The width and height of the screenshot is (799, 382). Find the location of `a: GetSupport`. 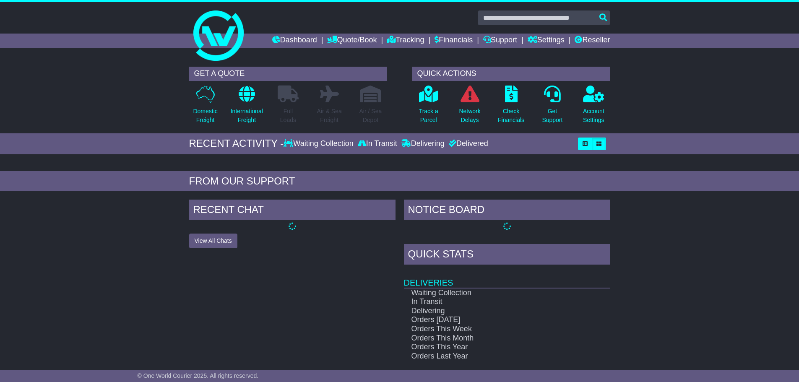

a: GetSupport is located at coordinates (552, 107).